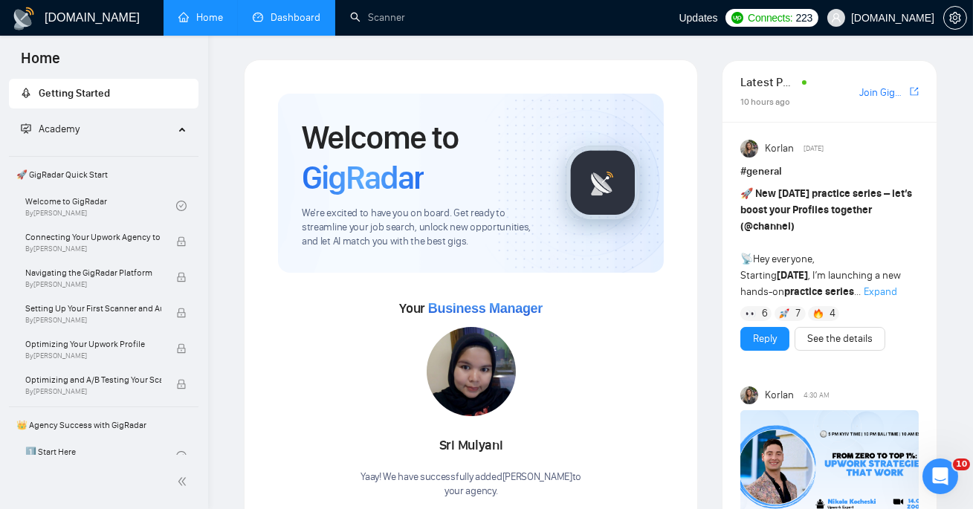 The height and width of the screenshot is (509, 973). Describe the element at coordinates (826, 242) in the screenshot. I see `span: Hey everyone, Starting , I’m launching a new hands-on ...` at that location.